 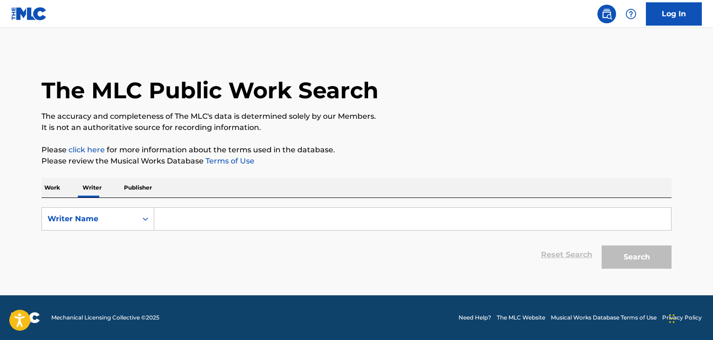 I want to click on form: Search Form, so click(x=356, y=240).